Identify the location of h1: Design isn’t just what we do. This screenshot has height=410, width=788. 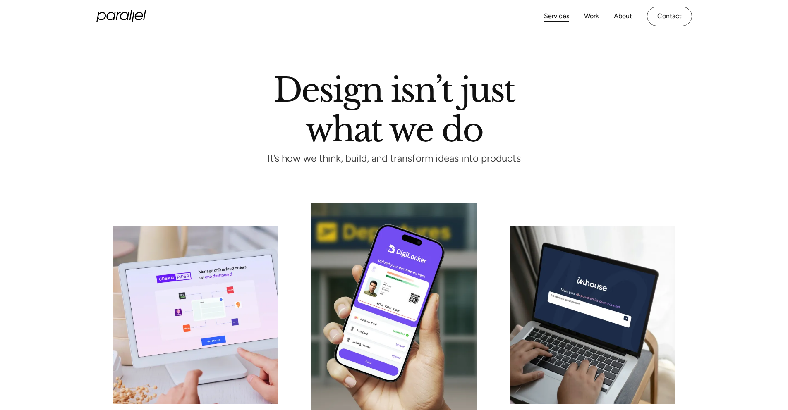
(394, 108).